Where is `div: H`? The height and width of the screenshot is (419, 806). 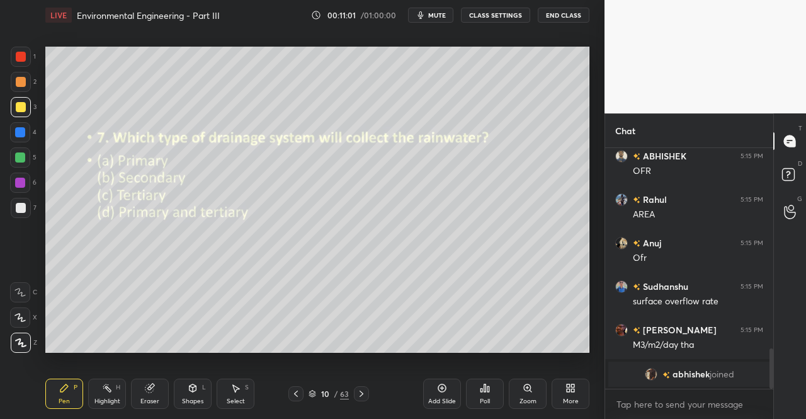
div: H is located at coordinates (118, 387).